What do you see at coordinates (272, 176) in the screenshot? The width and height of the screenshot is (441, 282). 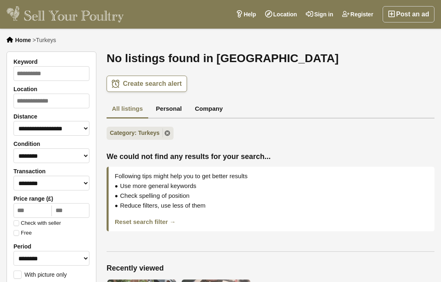 I see `div: Following tips might help you to get better results` at bounding box center [272, 176].